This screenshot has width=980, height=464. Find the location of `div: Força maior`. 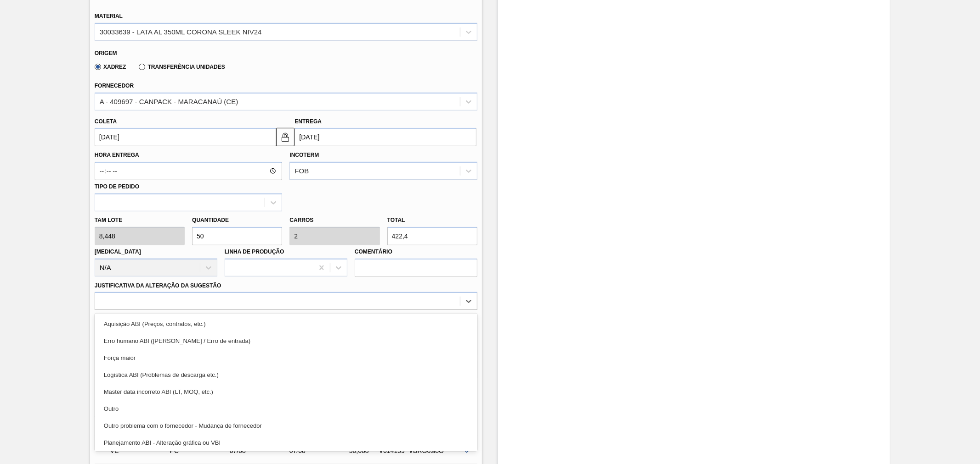

div: Força maior is located at coordinates (286, 358).